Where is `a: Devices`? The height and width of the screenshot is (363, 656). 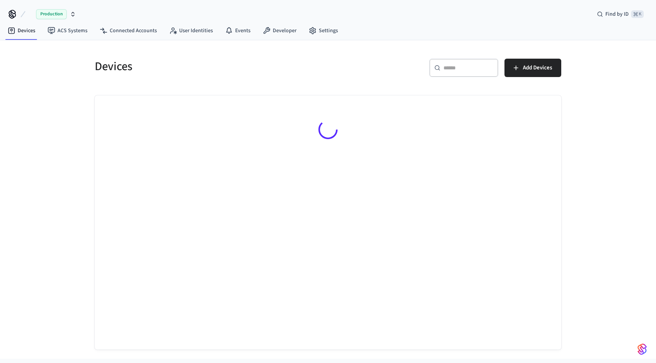 a: Devices is located at coordinates (21, 31).